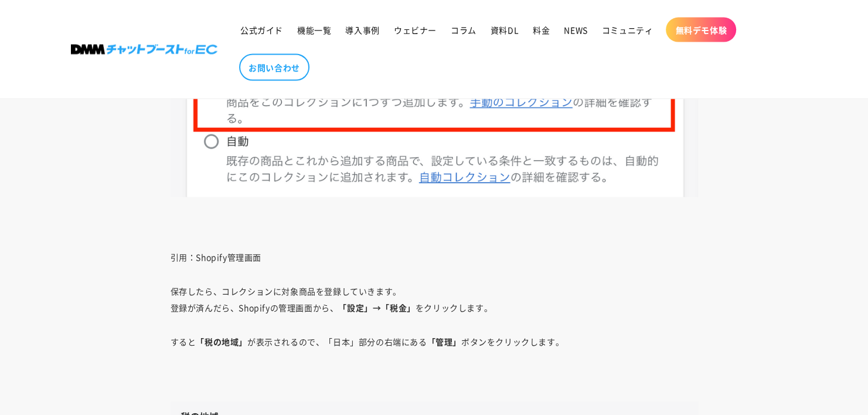  What do you see at coordinates (222, 341) in the screenshot?
I see `strong: 「税の地域」` at bounding box center [222, 341].